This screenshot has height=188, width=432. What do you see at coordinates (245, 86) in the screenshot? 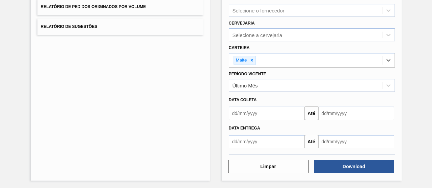
I see `div: Último Mês` at bounding box center [245, 86].